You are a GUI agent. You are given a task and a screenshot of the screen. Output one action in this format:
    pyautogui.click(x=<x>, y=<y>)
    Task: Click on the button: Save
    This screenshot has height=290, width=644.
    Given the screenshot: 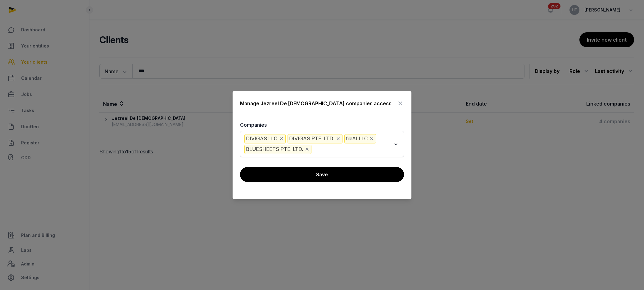 What is the action you would take?
    pyautogui.click(x=322, y=174)
    